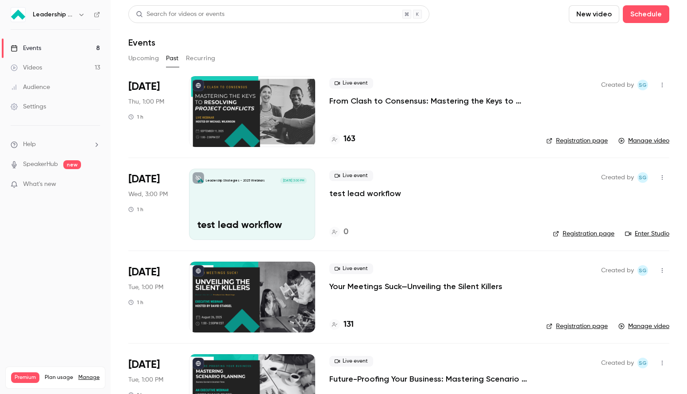  I want to click on h4: 163, so click(349, 139).